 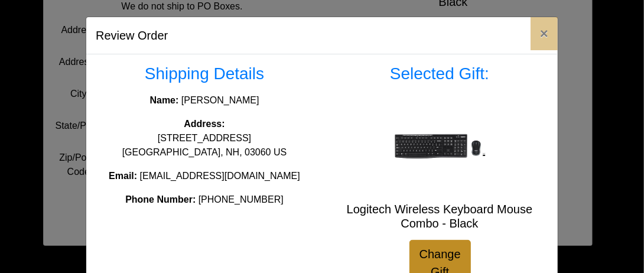 What do you see at coordinates (164, 100) in the screenshot?
I see `strong: Name:` at bounding box center [164, 100].